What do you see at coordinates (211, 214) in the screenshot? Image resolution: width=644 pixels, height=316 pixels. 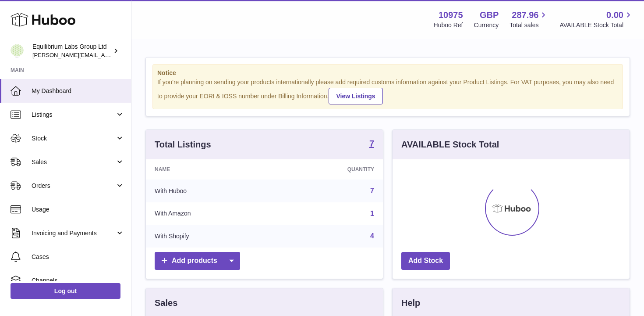 I see `td: With Amazon` at bounding box center [211, 214].